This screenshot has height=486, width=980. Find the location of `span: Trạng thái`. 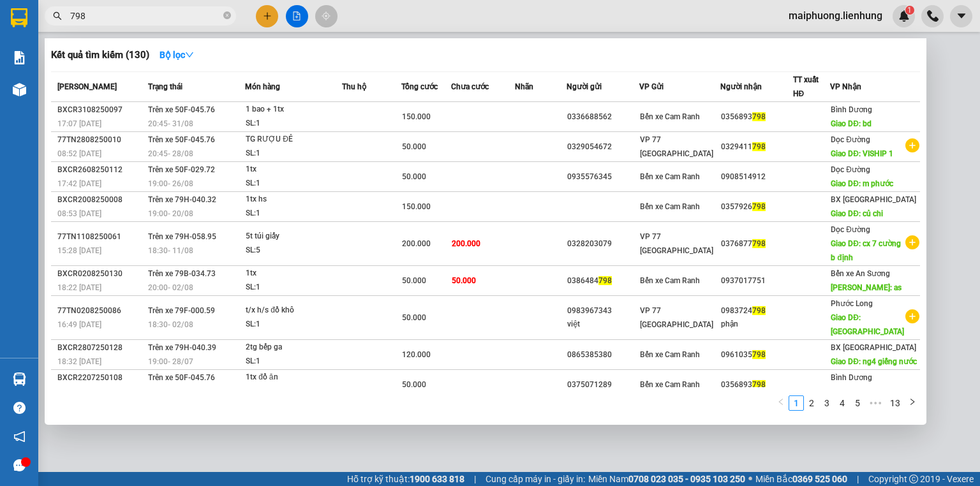

span: Trạng thái is located at coordinates (165, 87).